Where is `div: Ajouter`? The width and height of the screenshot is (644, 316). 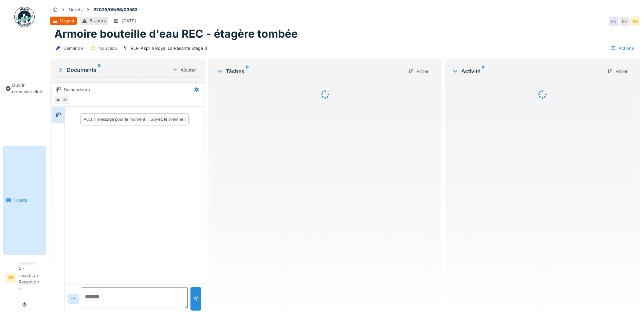
div: Ajouter is located at coordinates (184, 70).